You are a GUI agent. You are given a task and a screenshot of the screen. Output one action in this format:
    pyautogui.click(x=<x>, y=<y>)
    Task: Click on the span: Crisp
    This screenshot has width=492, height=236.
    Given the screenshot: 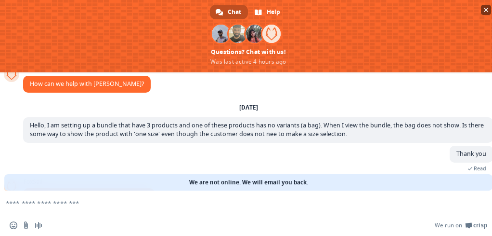 What is the action you would take?
    pyautogui.click(x=480, y=225)
    